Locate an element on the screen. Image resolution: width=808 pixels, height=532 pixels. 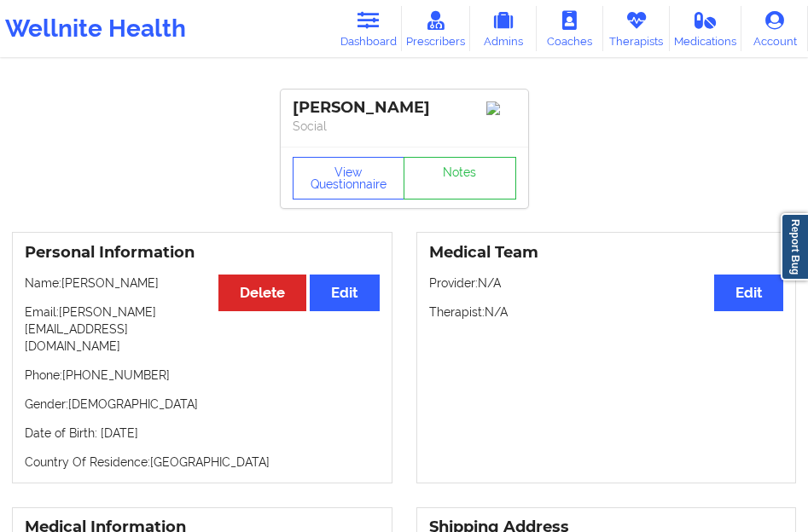
a: Notes is located at coordinates (460, 178).